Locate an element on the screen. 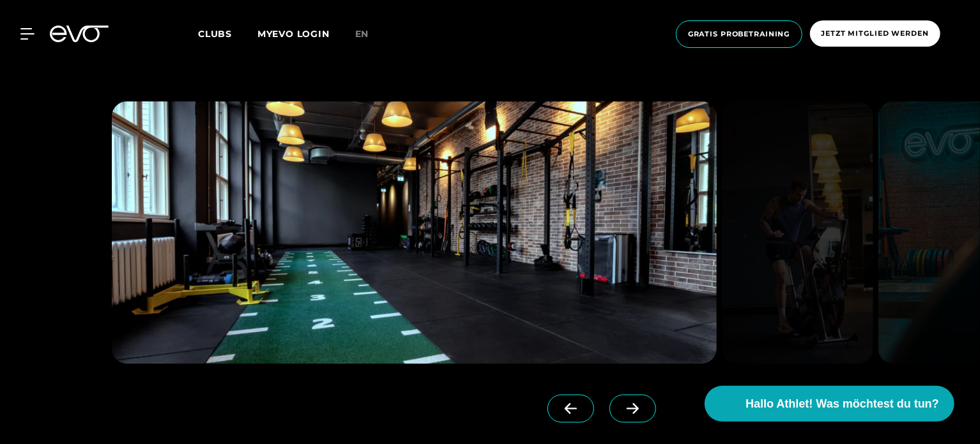 The image size is (980, 444). span: en is located at coordinates (362, 34).